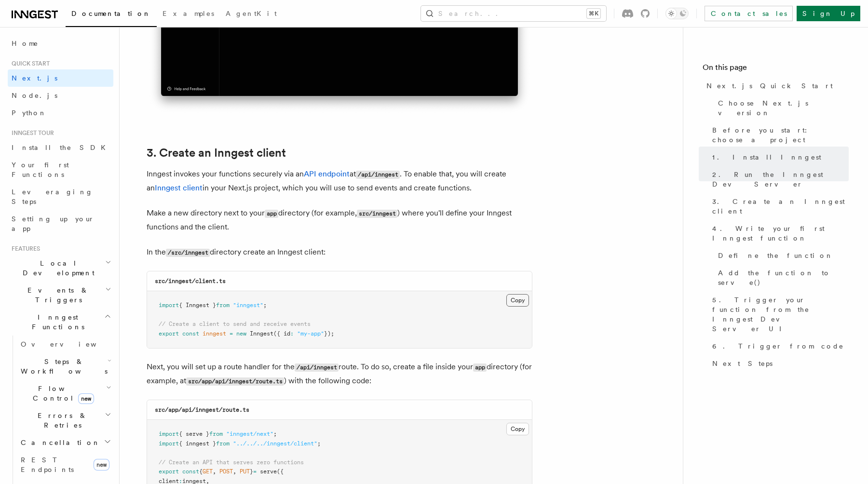 Image resolution: width=868 pixels, height=484 pixels. I want to click on span: 2. Run the Inngest Dev Server, so click(780, 179).